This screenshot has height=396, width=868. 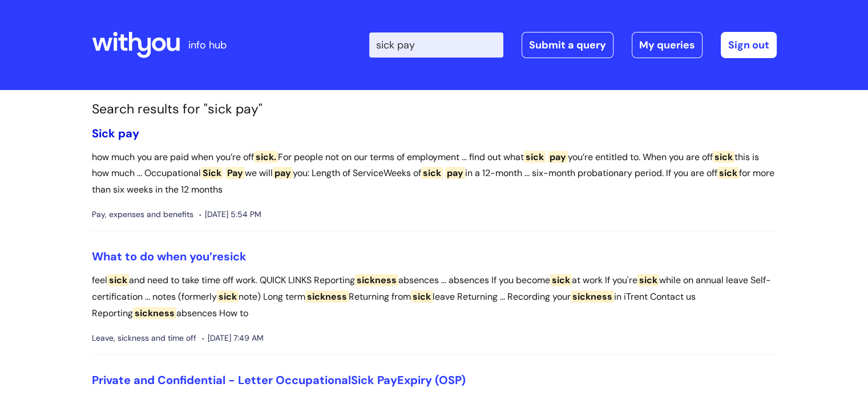 I want to click on a: Sign out, so click(x=749, y=45).